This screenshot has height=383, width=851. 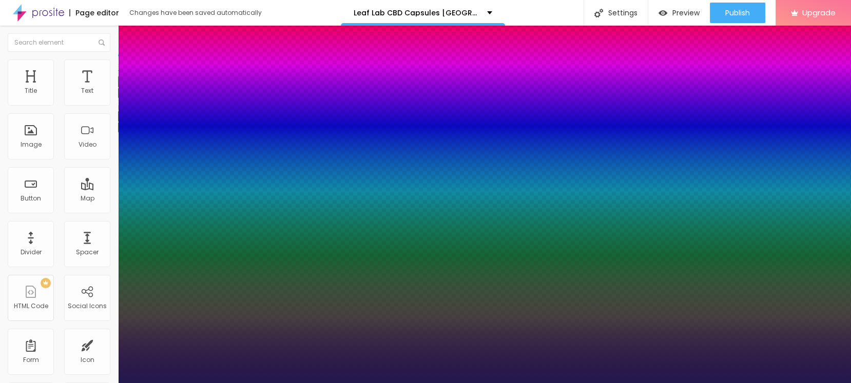 What do you see at coordinates (738, 13) in the screenshot?
I see `button: Publish` at bounding box center [738, 13].